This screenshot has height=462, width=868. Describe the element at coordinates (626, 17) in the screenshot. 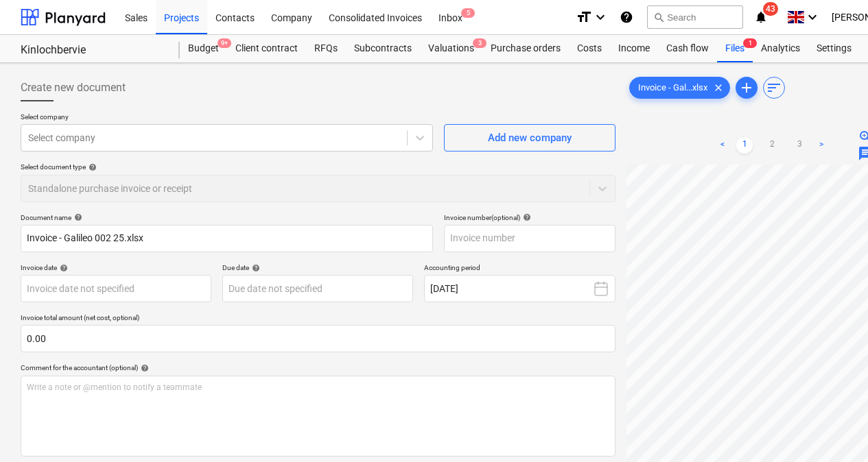

I see `i: Knowledge base` at that location.